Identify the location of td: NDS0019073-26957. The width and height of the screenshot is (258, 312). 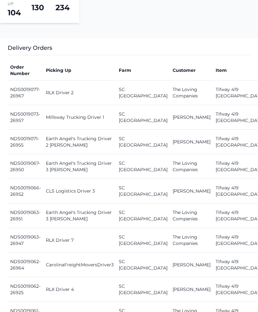
(26, 117).